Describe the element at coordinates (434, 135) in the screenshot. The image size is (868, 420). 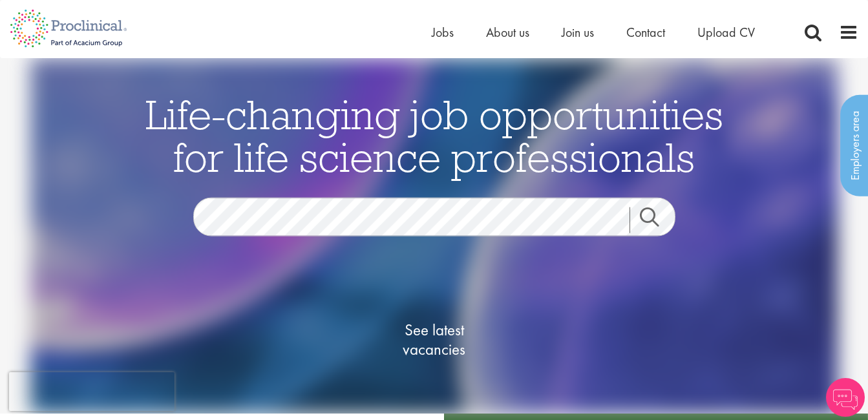
I see `span: Life-changing job opportunities for life science professionals` at that location.